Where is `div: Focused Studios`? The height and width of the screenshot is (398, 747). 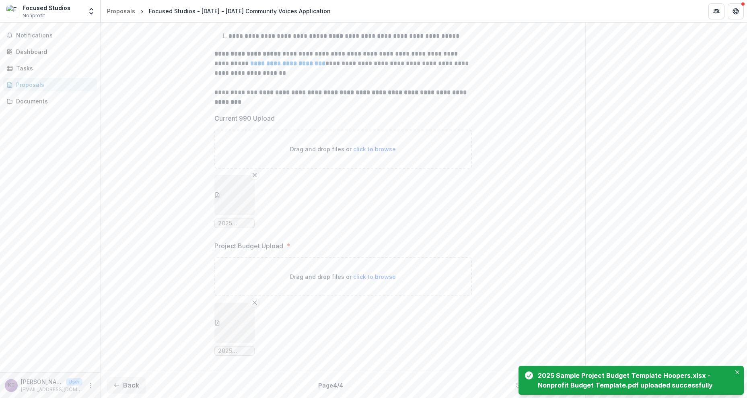 div: Focused Studios is located at coordinates (46, 8).